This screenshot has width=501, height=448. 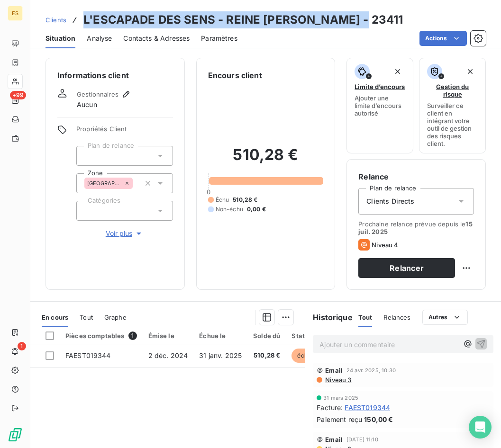 I want to click on span: Analyse, so click(x=99, y=39).